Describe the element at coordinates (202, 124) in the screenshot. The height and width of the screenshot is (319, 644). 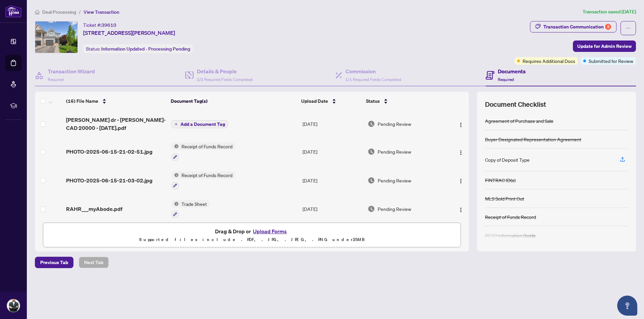
I see `span: Add a Document Tag` at that location.